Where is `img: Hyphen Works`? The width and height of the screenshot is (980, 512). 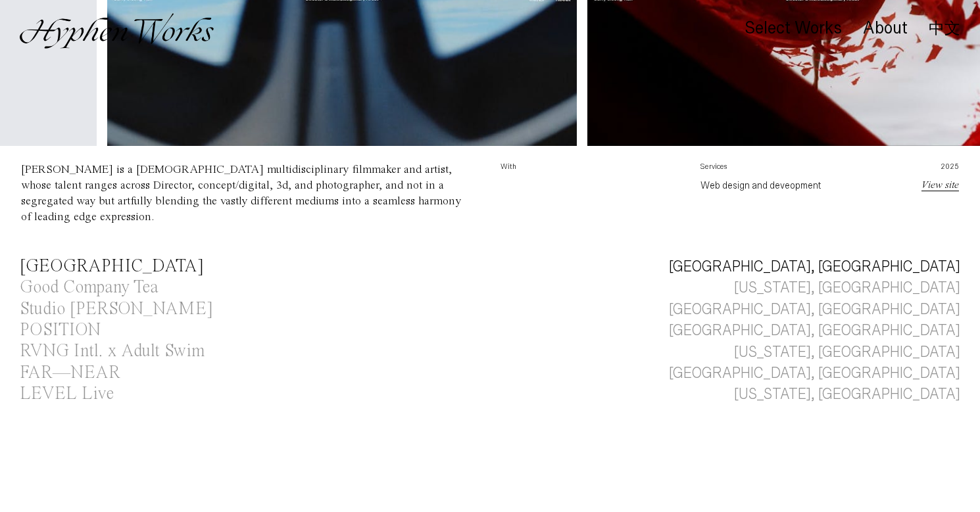 img: Hyphen Works is located at coordinates (117, 30).